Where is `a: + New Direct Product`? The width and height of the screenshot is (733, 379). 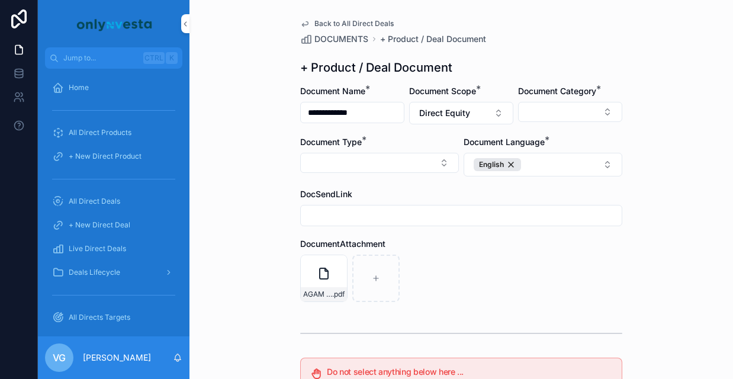
a: + New Direct Product is located at coordinates (114, 156).